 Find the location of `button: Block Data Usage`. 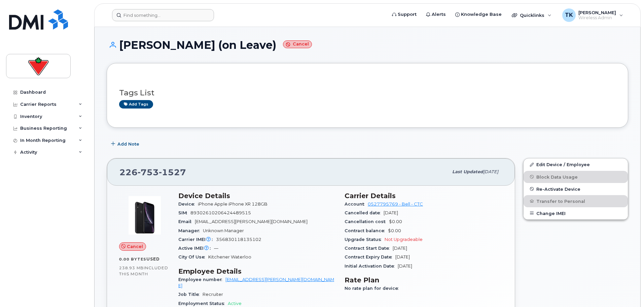

button: Block Data Usage is located at coordinates (576, 177).